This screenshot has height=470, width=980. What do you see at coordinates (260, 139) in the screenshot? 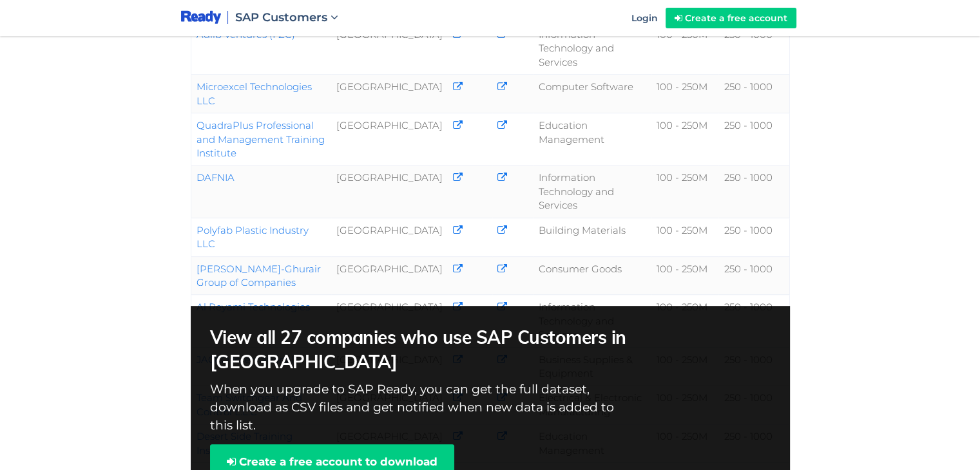
I see `a: QuadraPlus Professional and Management Training Institute` at bounding box center [260, 139].